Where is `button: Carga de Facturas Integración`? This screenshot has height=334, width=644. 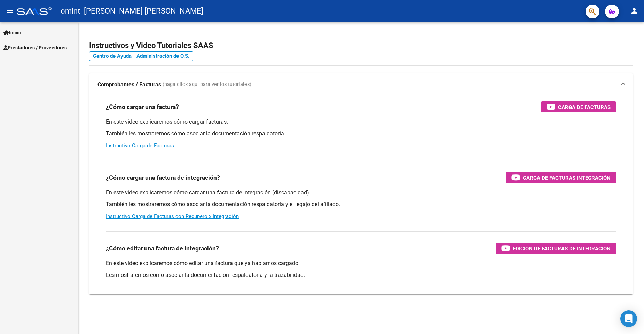 button: Carga de Facturas Integración is located at coordinates (561, 178).